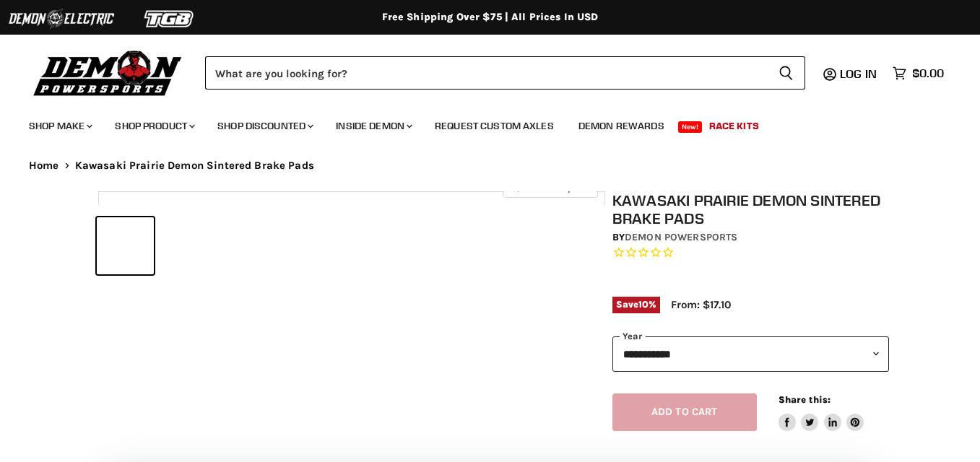  I want to click on span: New!, so click(690, 127).